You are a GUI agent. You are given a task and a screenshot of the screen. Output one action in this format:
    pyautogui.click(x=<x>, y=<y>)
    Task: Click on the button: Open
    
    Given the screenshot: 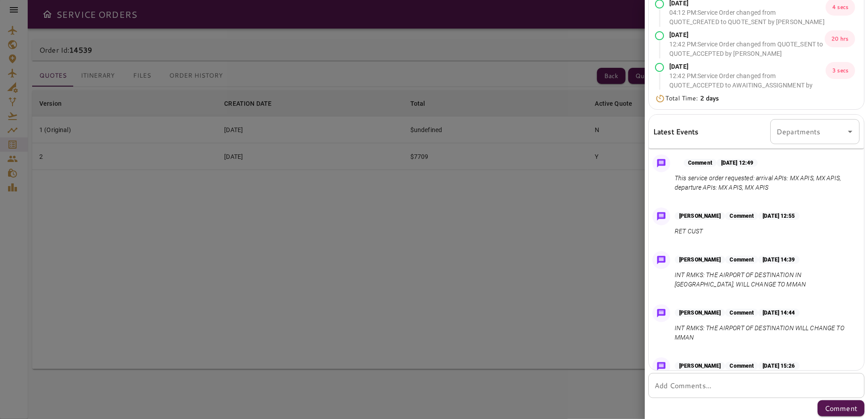 What is the action you would take?
    pyautogui.click(x=850, y=132)
    